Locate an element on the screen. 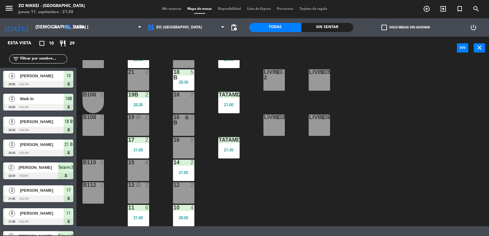  div: LIVING5 is located at coordinates (309, 72).